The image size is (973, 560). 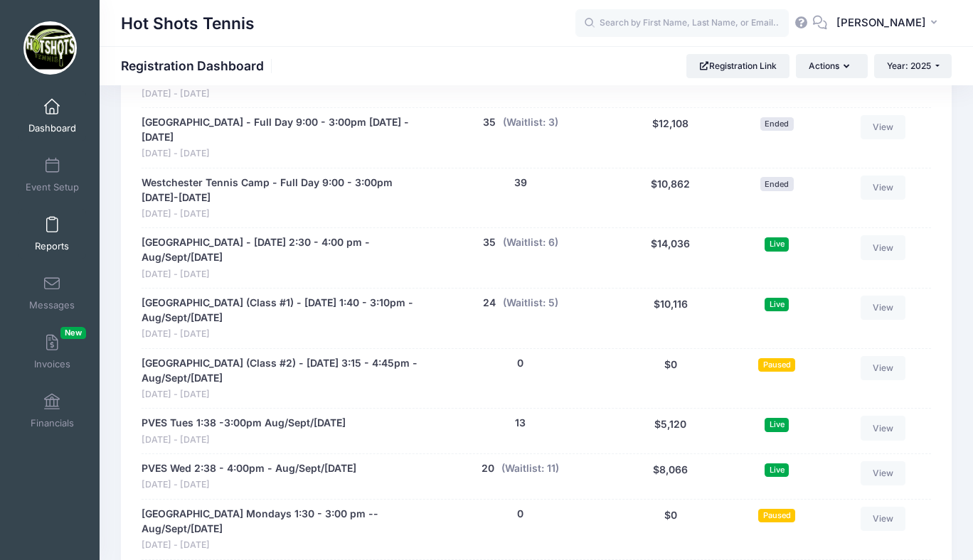 I want to click on a: Financials, so click(x=52, y=410).